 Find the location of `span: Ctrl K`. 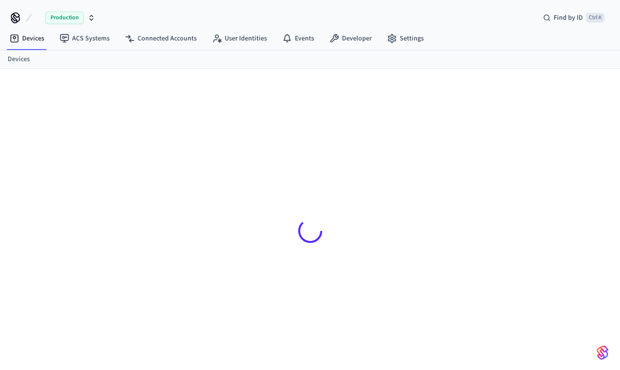

span: Ctrl K is located at coordinates (595, 18).